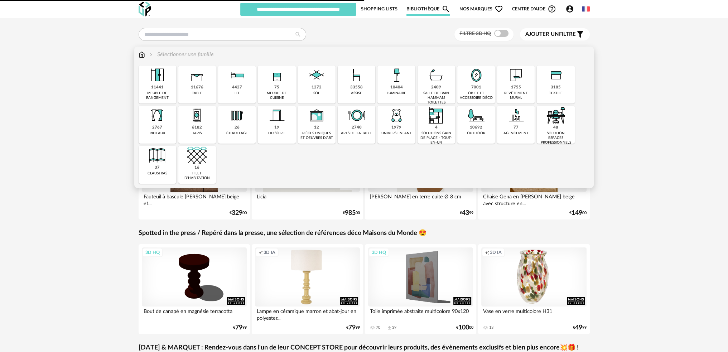 The height and width of the screenshot is (352, 728). Describe the element at coordinates (197, 115) in the screenshot. I see `img: Tapis.png` at that location.